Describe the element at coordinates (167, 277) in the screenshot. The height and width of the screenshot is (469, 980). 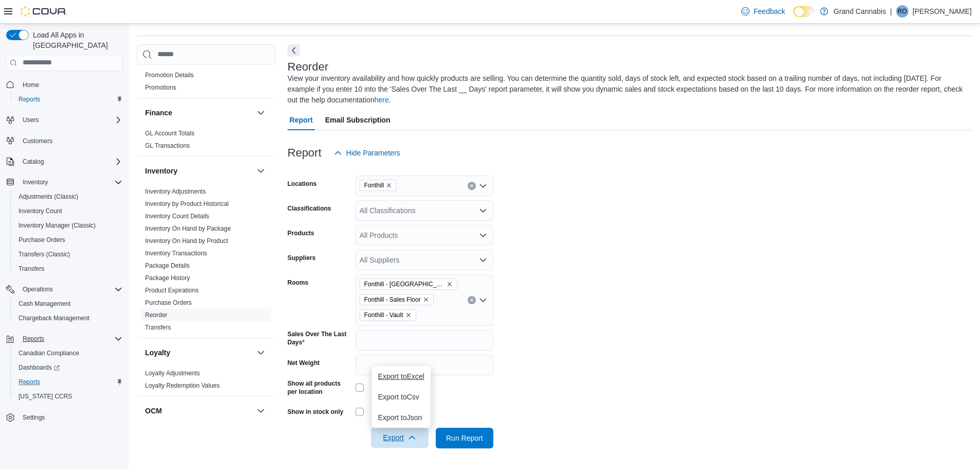
I see `span: Package History` at that location.